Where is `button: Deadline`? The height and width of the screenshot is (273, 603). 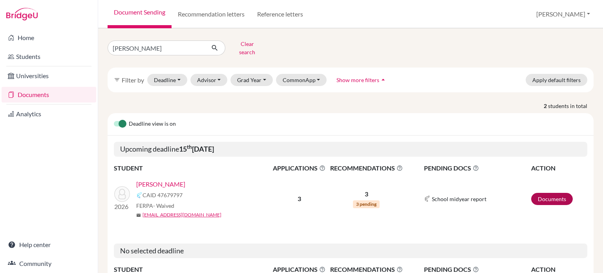 button: Deadline is located at coordinates (167, 80).